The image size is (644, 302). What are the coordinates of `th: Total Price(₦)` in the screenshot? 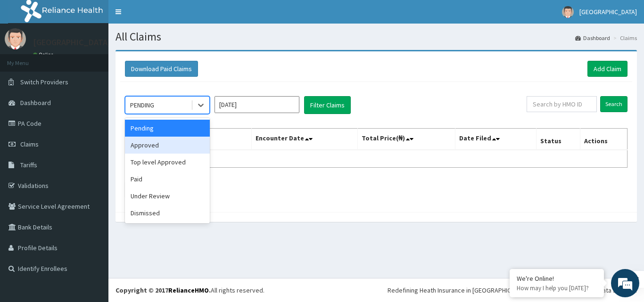 It's located at (407, 140).